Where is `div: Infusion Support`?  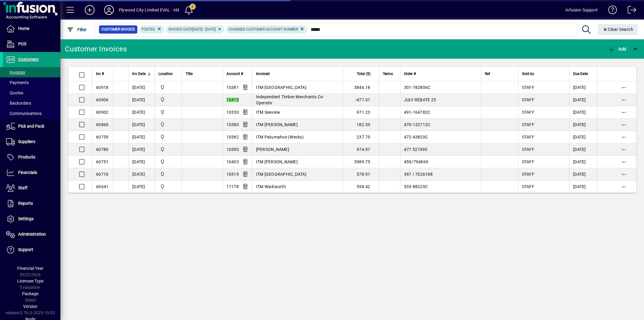 div: Infusion Support is located at coordinates (581, 10).